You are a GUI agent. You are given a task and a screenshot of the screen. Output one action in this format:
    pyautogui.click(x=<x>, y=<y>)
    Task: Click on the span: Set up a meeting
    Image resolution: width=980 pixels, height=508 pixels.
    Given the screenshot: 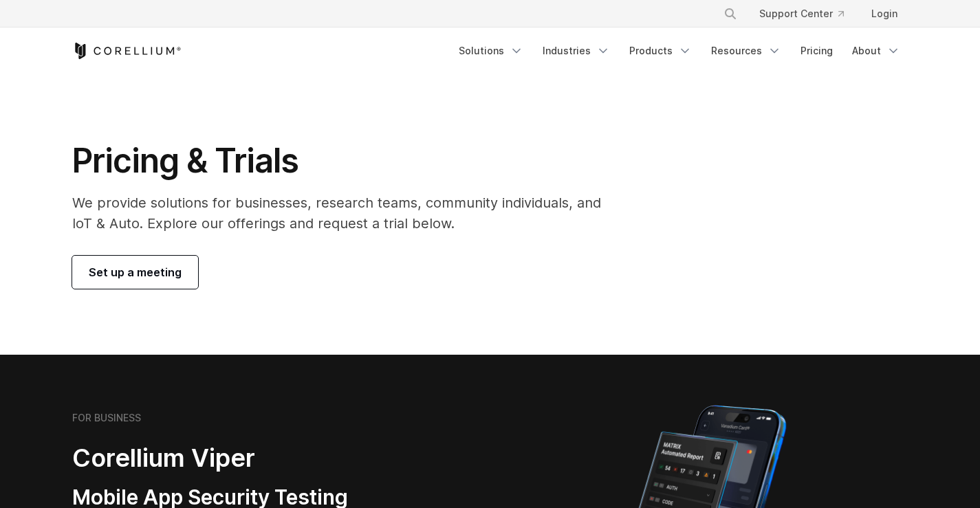 What is the action you would take?
    pyautogui.click(x=135, y=273)
    